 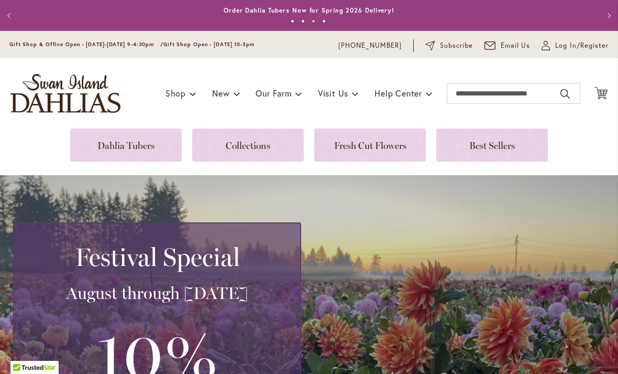 I want to click on button: 1 of 4, so click(x=292, y=21).